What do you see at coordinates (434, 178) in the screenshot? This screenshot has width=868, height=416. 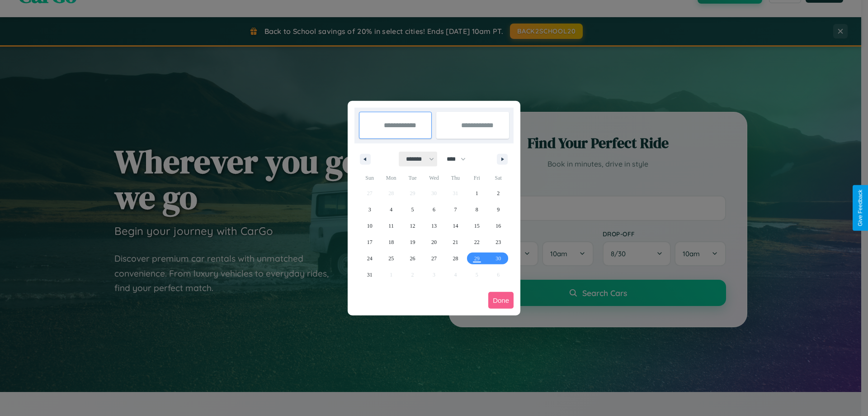 I see `span: Wed` at bounding box center [434, 178].